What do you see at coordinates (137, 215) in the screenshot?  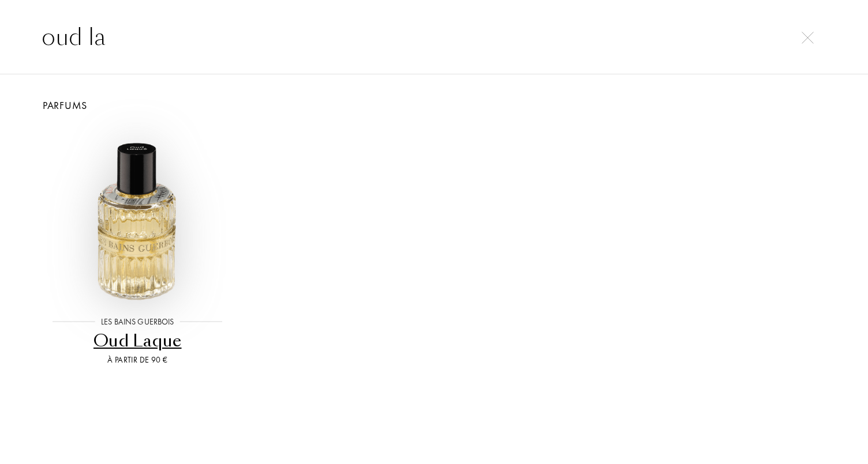 I see `img: Oud Laque` at bounding box center [137, 215].